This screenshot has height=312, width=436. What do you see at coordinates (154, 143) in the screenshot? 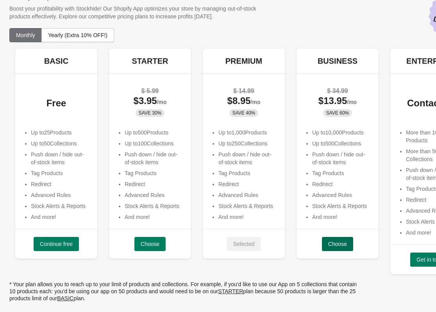
I see `p: Up to 100 Collections` at bounding box center [154, 143].